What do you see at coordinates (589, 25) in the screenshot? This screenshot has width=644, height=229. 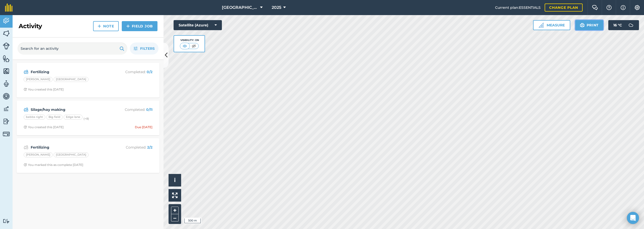 I see `button: Print` at bounding box center [589, 25].